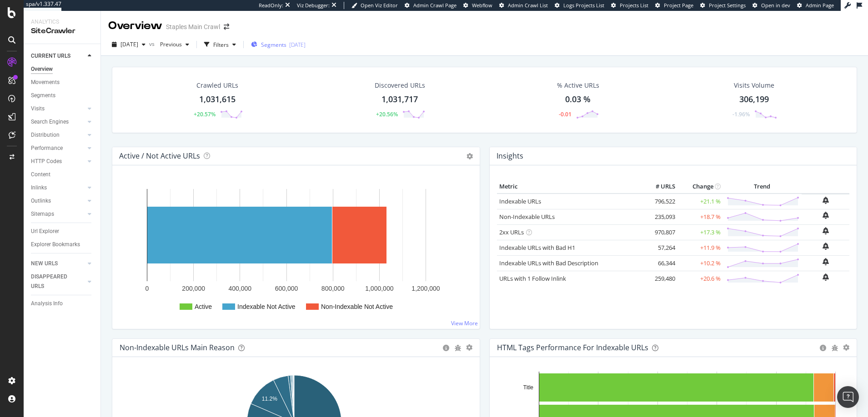 This screenshot has width=868, height=417. Describe the element at coordinates (286, 289) in the screenshot. I see `text: 600,000` at that location.